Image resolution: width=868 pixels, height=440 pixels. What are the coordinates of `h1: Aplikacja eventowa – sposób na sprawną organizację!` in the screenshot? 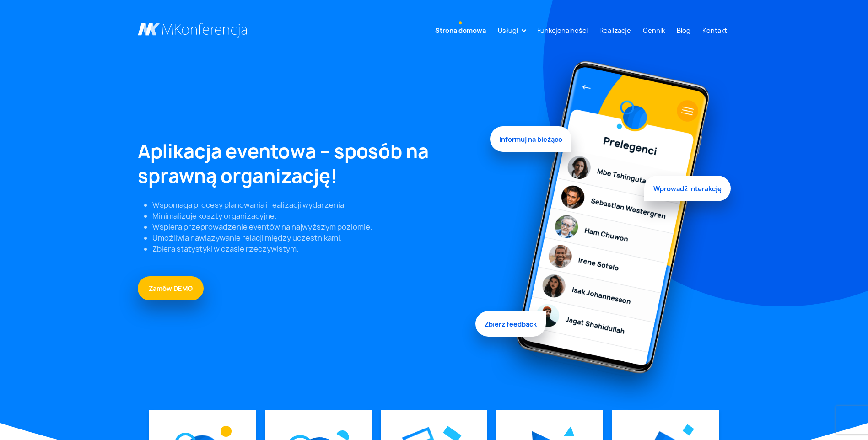 It's located at (308, 163).